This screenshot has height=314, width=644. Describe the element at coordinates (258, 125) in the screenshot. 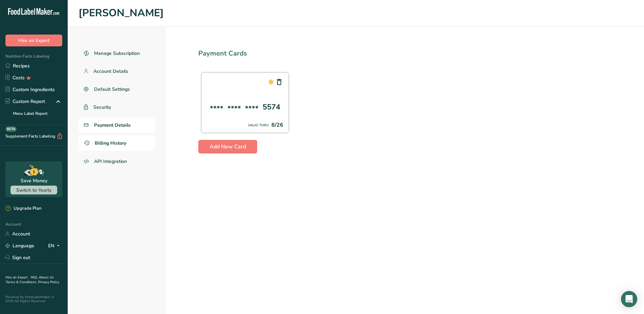

I see `div: VALID THRU` at that location.